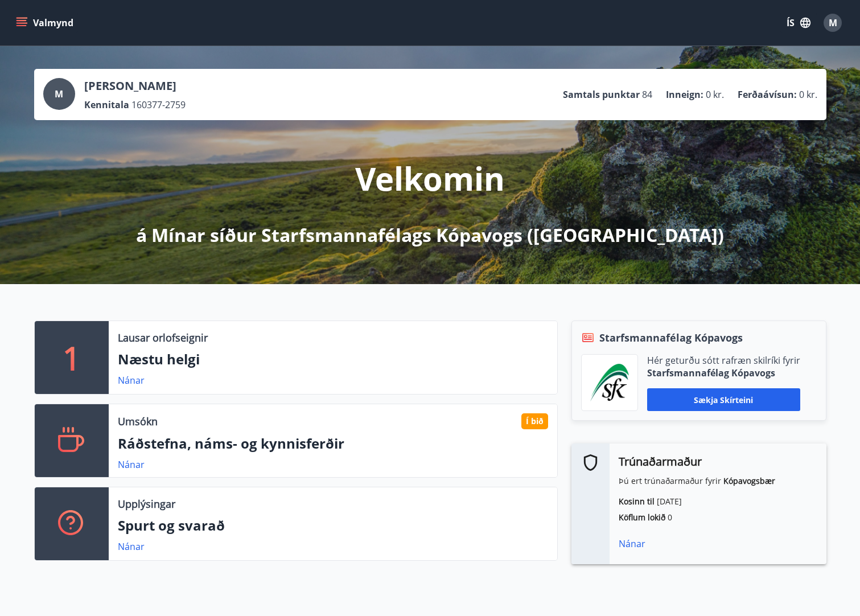 The image size is (860, 616). I want to click on p: Lausar orlofseignir, so click(163, 338).